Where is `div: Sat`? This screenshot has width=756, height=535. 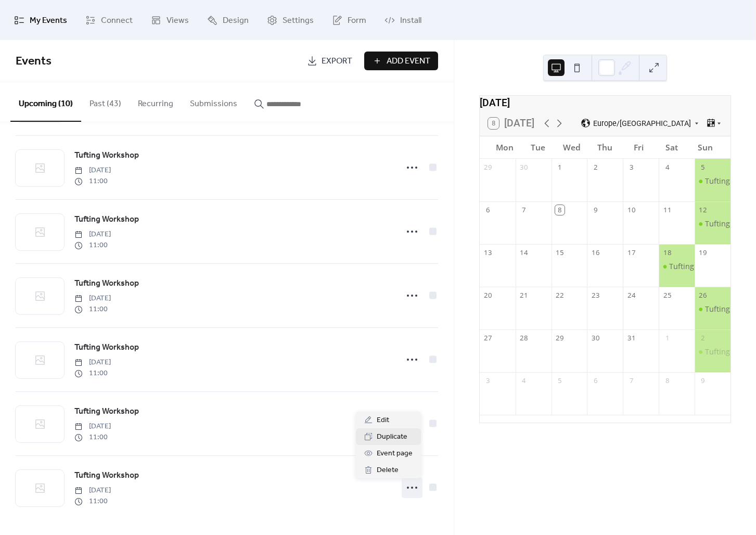 div: Sat is located at coordinates (672, 147).